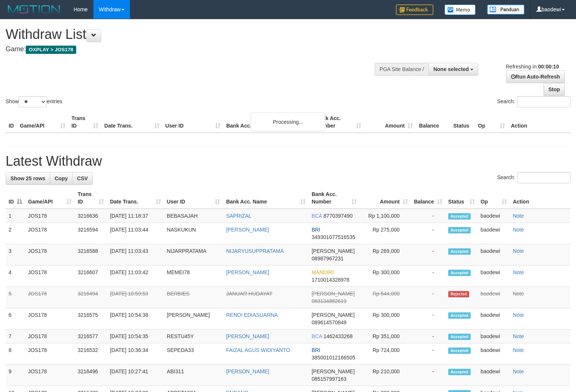  What do you see at coordinates (386, 375) in the screenshot?
I see `td: Rp 210,000` at bounding box center [386, 375].